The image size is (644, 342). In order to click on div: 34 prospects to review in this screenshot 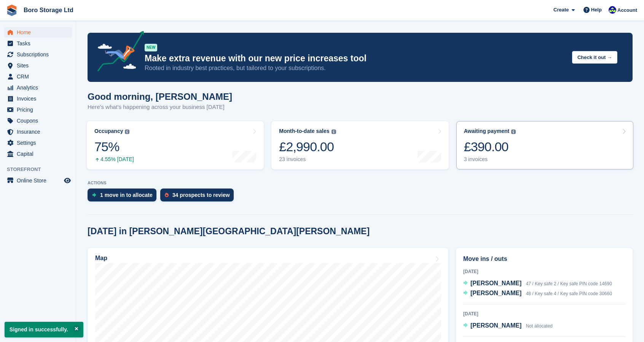, I will do `click(201, 195)`.